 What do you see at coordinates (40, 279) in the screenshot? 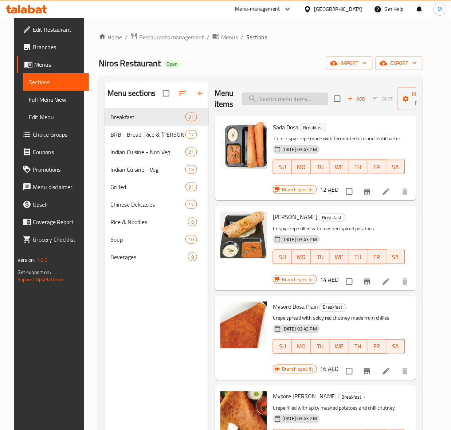
I see `a: Support.OpsPlatform` at bounding box center [40, 279].